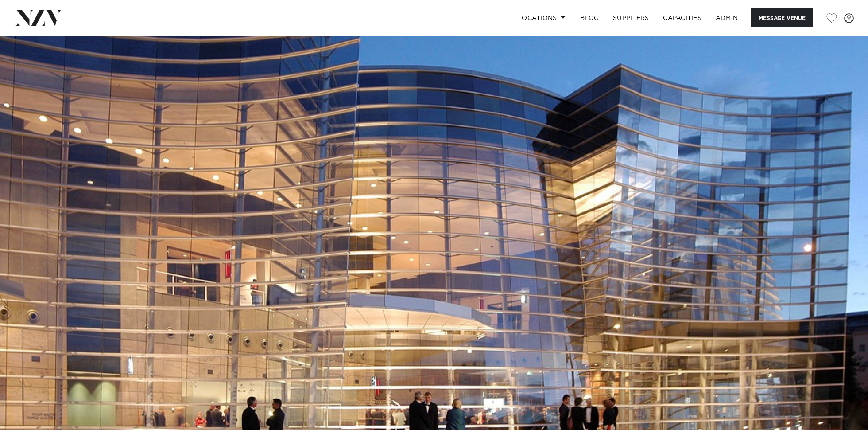 Image resolution: width=868 pixels, height=430 pixels. What do you see at coordinates (727, 17) in the screenshot?
I see `a: ADMIN` at bounding box center [727, 17].